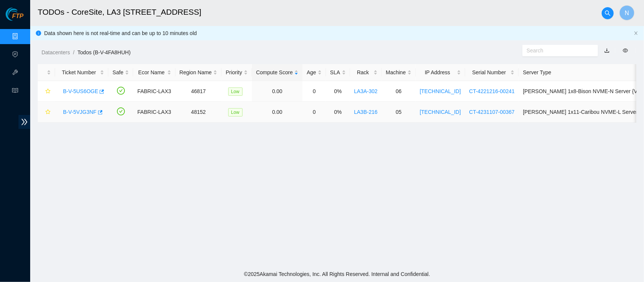 The image size is (644, 282). What do you see at coordinates (625, 51) in the screenshot?
I see `span: eye` at bounding box center [625, 51].